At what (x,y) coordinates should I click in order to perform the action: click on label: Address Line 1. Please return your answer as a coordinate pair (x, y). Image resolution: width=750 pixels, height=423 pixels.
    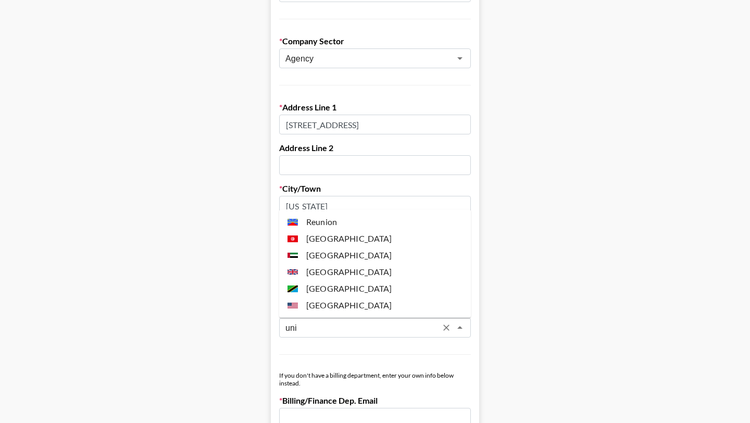
    Looking at the image, I should click on (375, 107).